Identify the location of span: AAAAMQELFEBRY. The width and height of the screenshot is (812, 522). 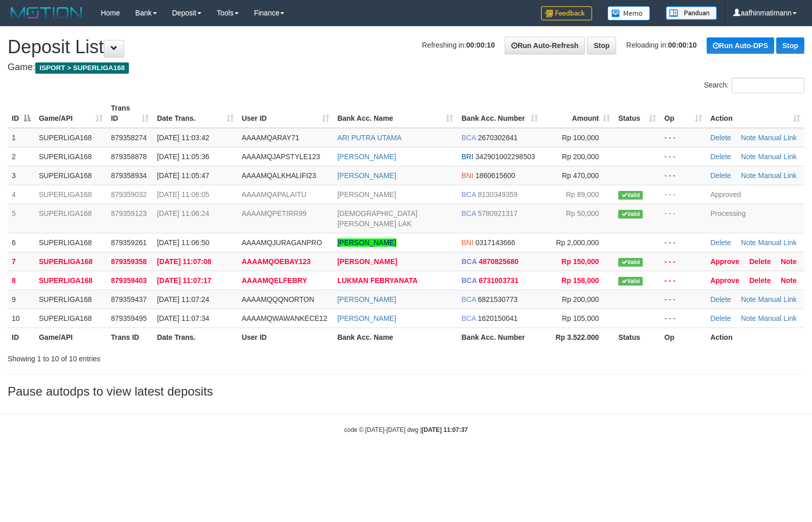
(275, 280).